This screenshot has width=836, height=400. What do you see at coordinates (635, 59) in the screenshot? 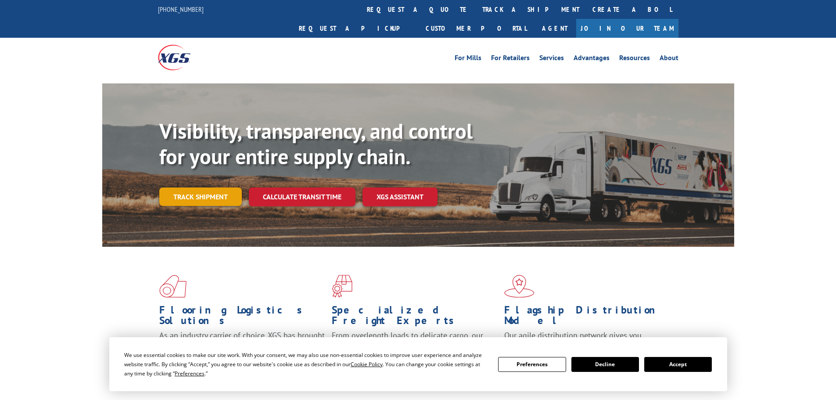
I see `a: Resources` at bounding box center [635, 59].